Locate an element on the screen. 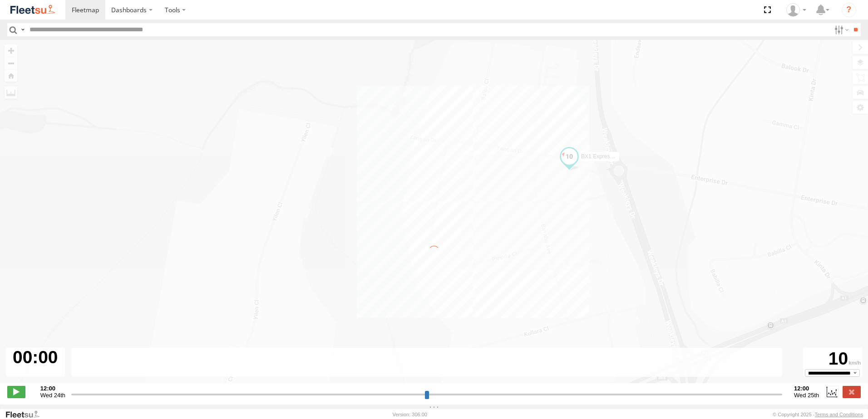 The image size is (868, 419). div: James Cullen is located at coordinates (796, 10).